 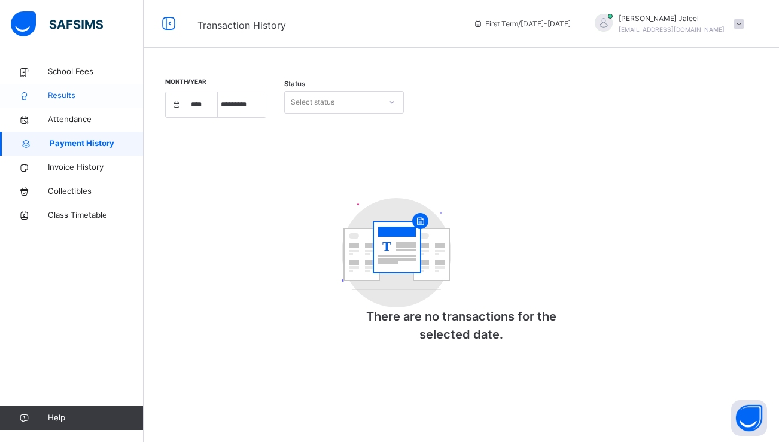 I want to click on tspan: T, so click(x=386, y=246).